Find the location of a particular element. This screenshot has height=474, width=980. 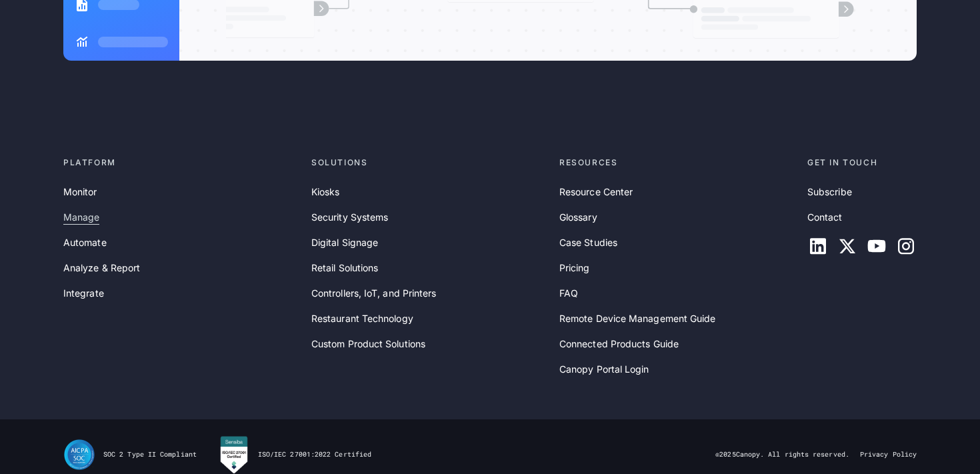

a: Retail Solutions is located at coordinates (345, 268).